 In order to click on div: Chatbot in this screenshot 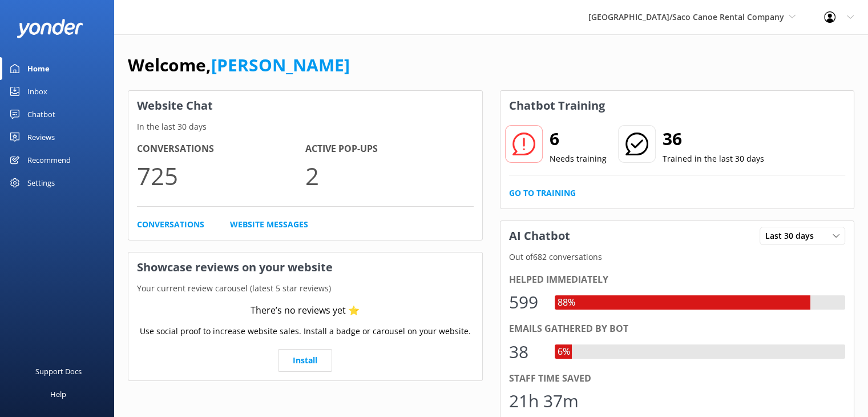, I will do `click(41, 114)`.